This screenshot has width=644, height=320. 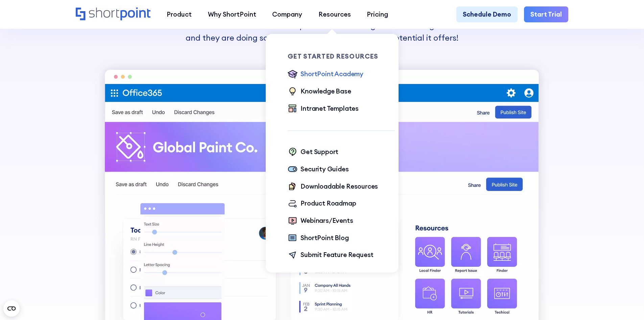 What do you see at coordinates (337, 255) in the screenshot?
I see `div: Submit Feature Request` at bounding box center [337, 255].